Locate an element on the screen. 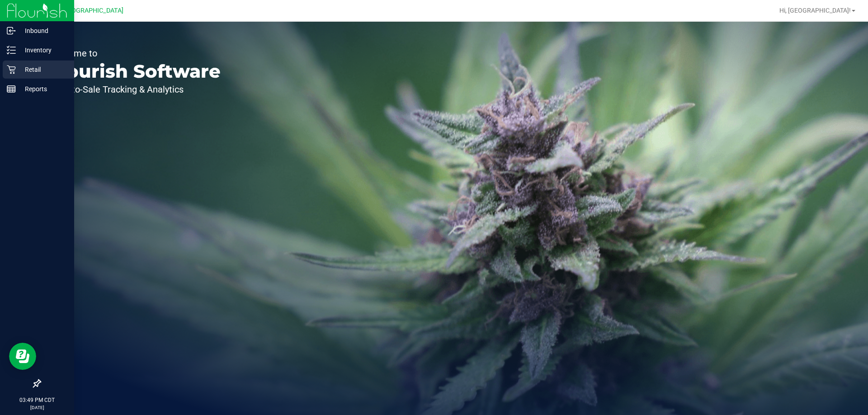 This screenshot has width=868, height=415. p: Reports is located at coordinates (43, 89).